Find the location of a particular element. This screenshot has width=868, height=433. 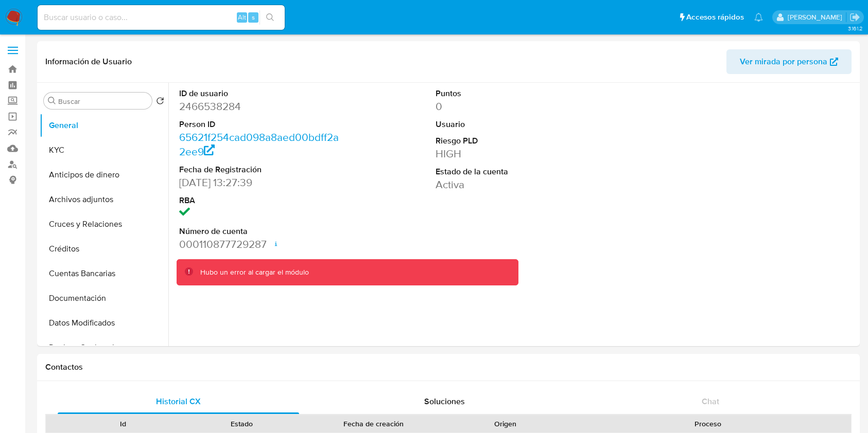

div: Id is located at coordinates (123, 424).